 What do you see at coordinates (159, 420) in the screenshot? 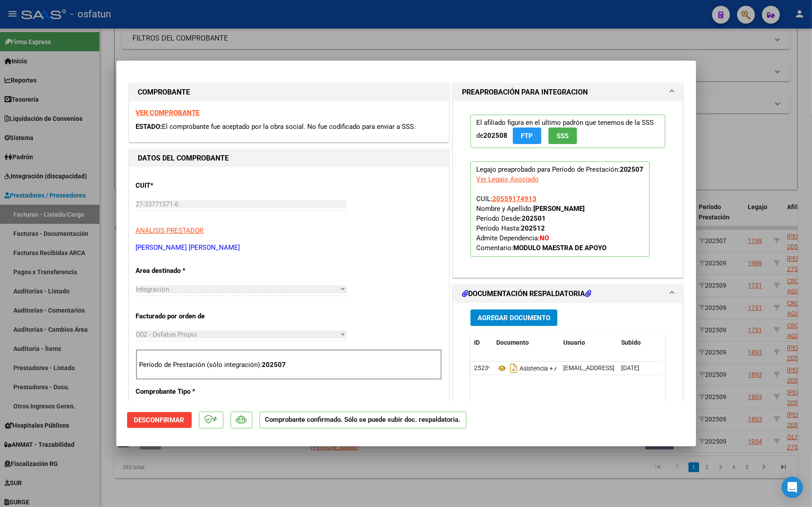
I see `button: Desconfirmar` at bounding box center [159, 420].